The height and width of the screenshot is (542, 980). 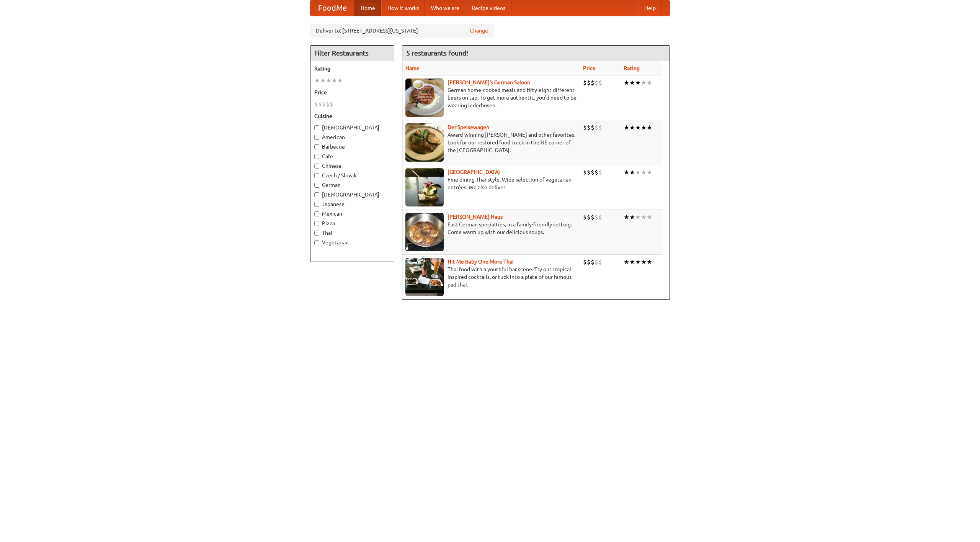 I want to click on input: German, so click(x=317, y=185).